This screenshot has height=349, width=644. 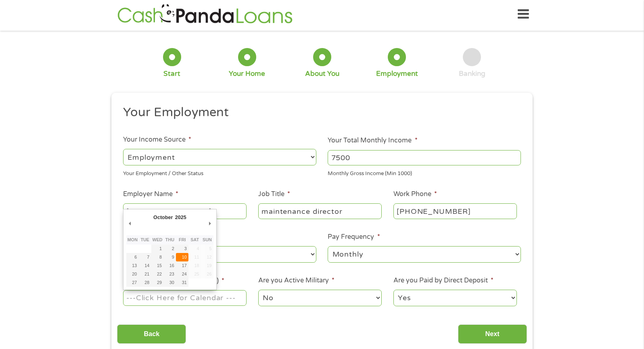 I want to click on button: Previous Month, so click(x=130, y=224).